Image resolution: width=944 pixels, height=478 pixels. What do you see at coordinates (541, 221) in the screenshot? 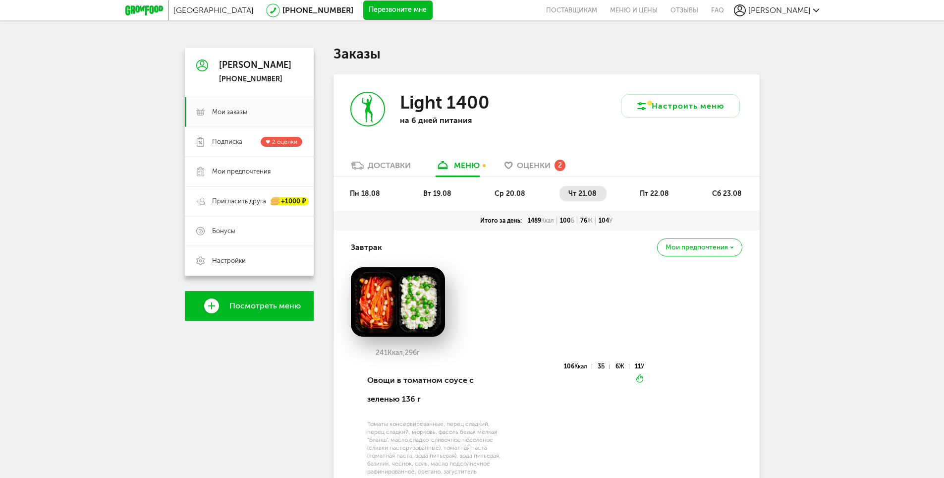
I see `div: 1489` at bounding box center [541, 221].